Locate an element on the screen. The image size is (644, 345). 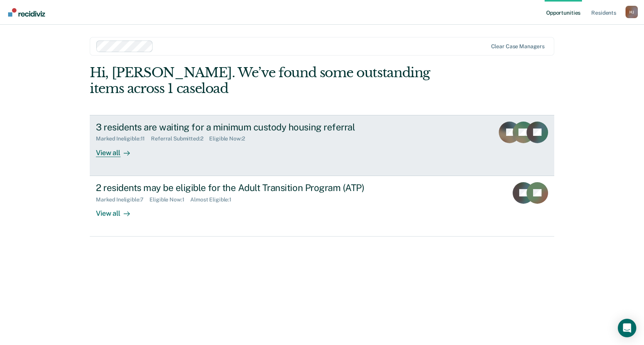
img: Recidiviz is located at coordinates (26, 13).